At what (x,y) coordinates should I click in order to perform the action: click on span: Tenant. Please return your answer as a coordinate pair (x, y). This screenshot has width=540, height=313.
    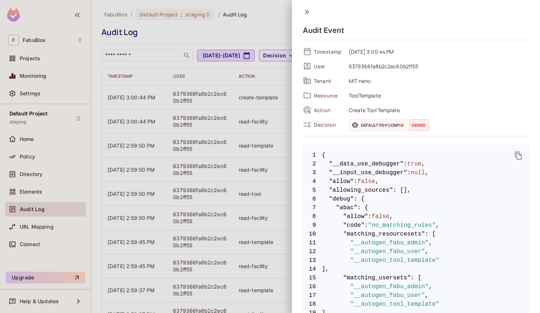
    Looking at the image, I should click on (328, 81).